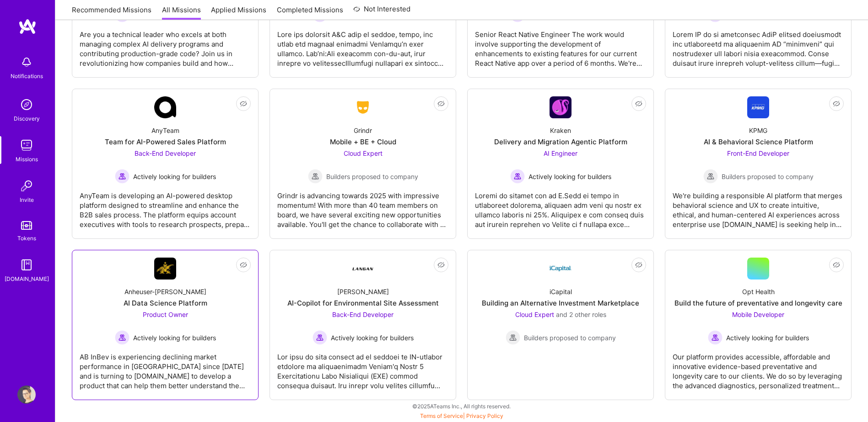 Image resolution: width=868 pixels, height=422 pixels. What do you see at coordinates (758, 130) in the screenshot?
I see `div: KPMG` at bounding box center [758, 130].